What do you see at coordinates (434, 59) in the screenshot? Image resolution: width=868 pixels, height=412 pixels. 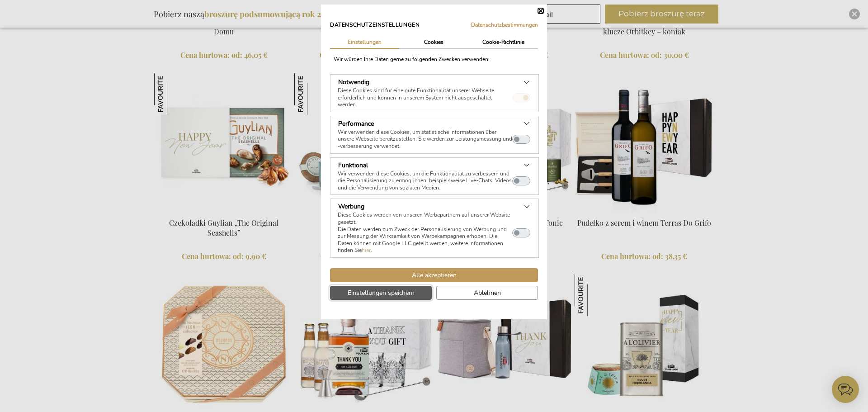 I see `div: Wir würden Ihre Daten gerne zu folgenden Zwecken verwenden:` at bounding box center [434, 59].